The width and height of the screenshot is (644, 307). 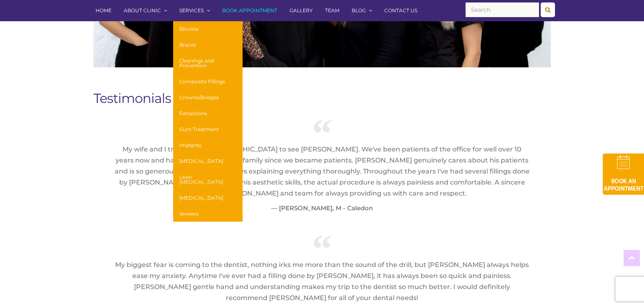 I want to click on a: Top, so click(x=632, y=258).